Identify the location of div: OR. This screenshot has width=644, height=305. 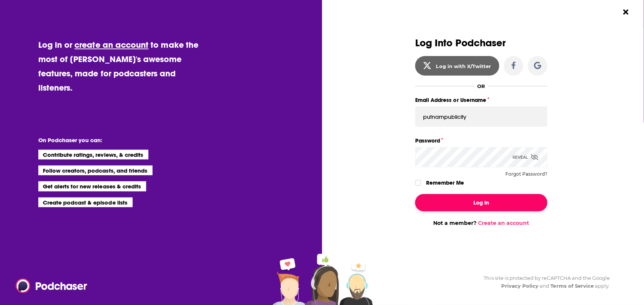
(481, 86).